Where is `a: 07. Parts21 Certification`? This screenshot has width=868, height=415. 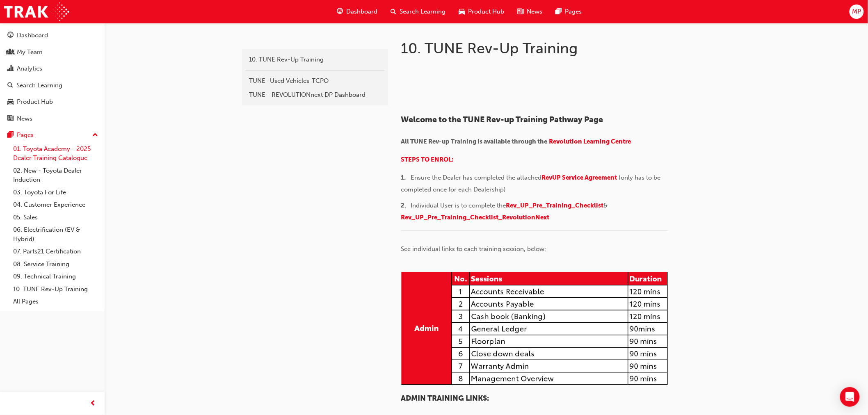 a: 07. Parts21 Certification is located at coordinates (56, 252).